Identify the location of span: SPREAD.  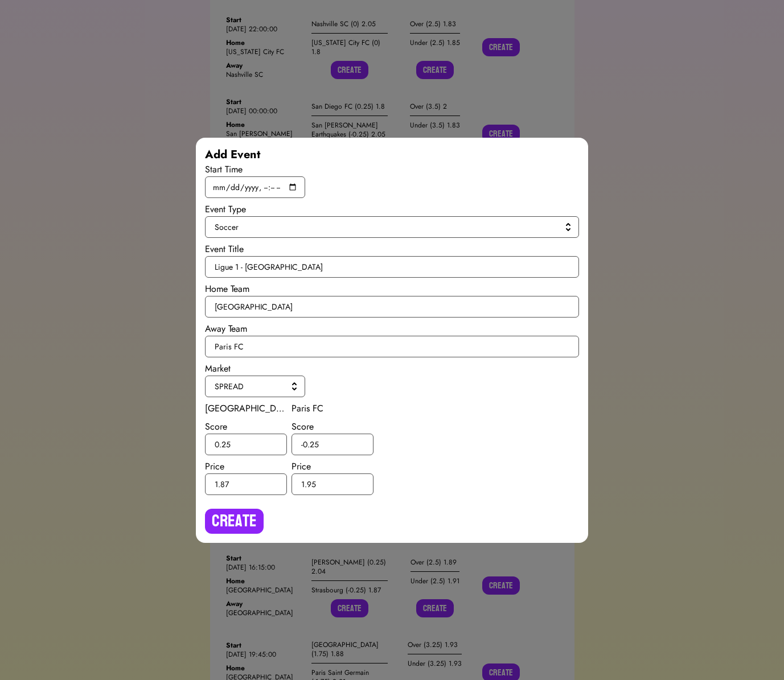
(252, 386).